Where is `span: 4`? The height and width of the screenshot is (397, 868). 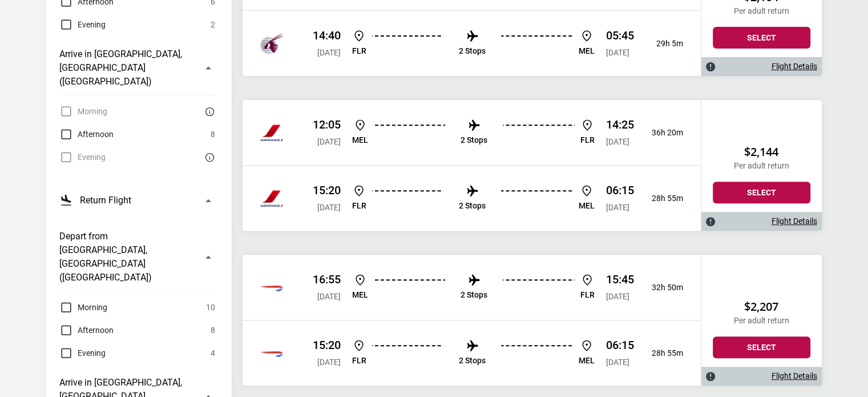
span: 4 is located at coordinates (213, 353).